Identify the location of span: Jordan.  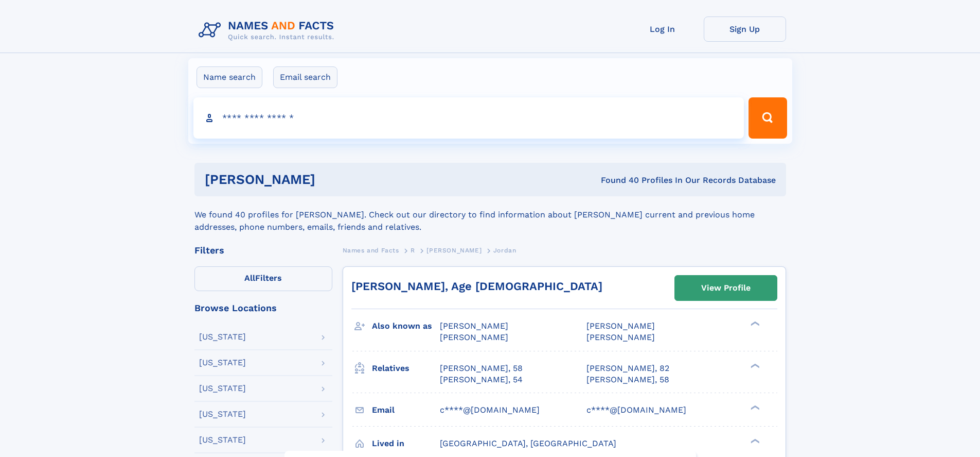
(504, 250).